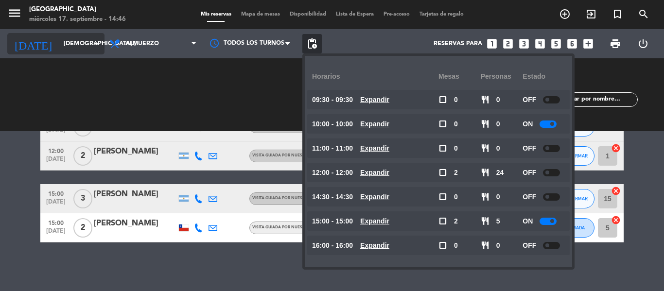 The width and height of the screenshot is (664, 291). Describe the element at coordinates (77, 19) in the screenshot. I see `div: miércoles 17. septiembre - 14:46` at that location.